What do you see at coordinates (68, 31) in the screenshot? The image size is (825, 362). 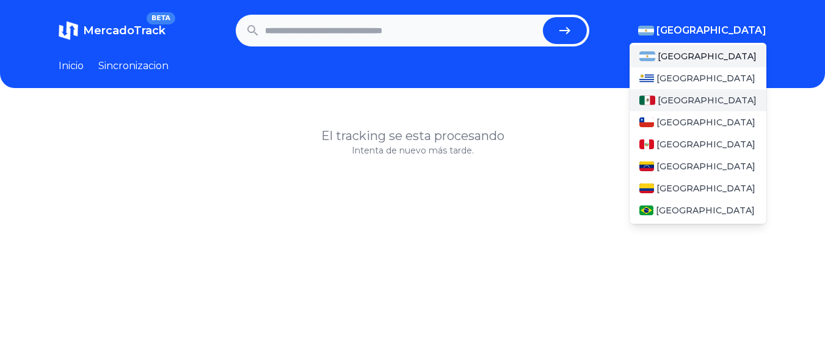 I see `img: MercadoTrack` at bounding box center [68, 31].